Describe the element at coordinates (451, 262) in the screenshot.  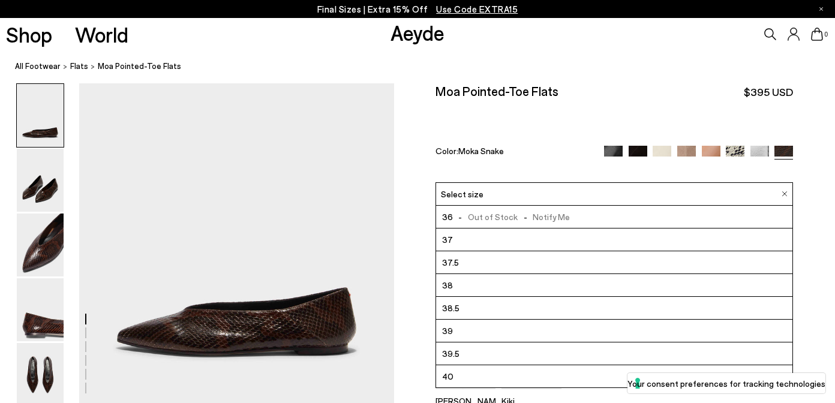
I see `span: 37.5` at that location.